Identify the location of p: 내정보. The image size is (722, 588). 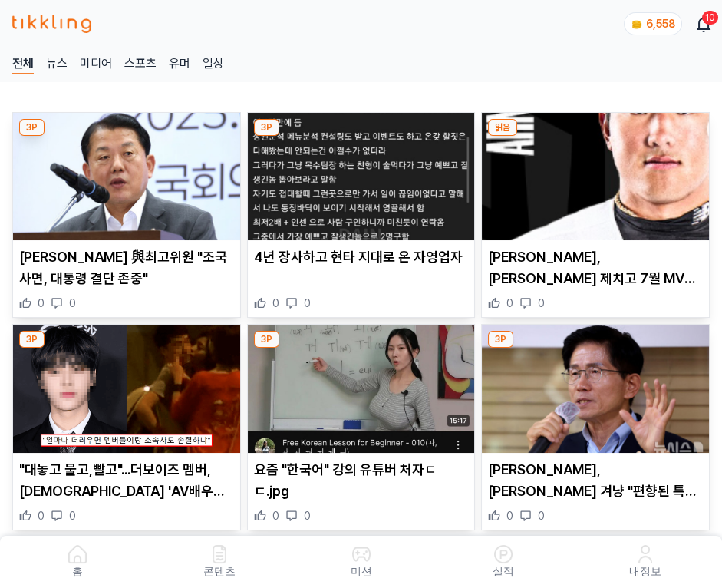
(645, 571).